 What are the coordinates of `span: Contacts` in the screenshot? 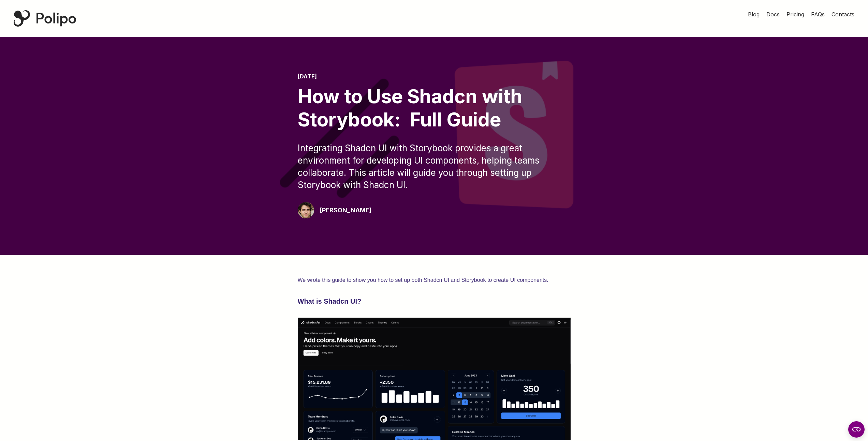 It's located at (843, 15).